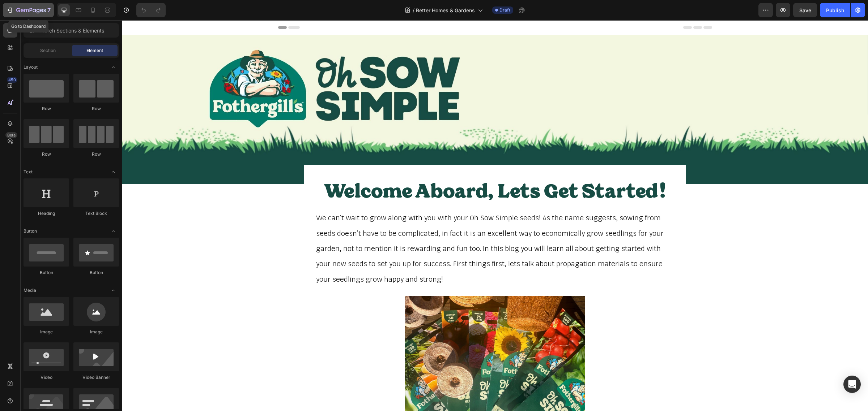  Describe the element at coordinates (11, 135) in the screenshot. I see `div: Beta` at that location.